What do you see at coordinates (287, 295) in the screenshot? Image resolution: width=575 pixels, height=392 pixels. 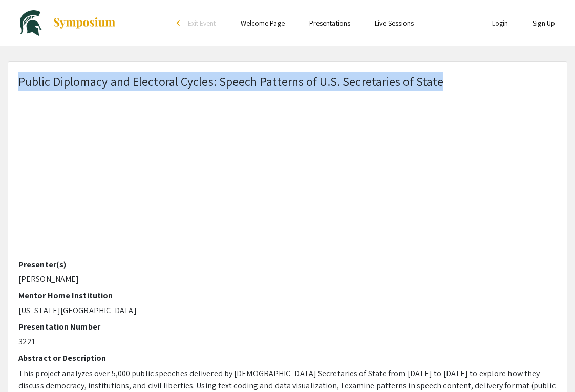 I see `h2: Mentor Home Institution` at bounding box center [287, 295].